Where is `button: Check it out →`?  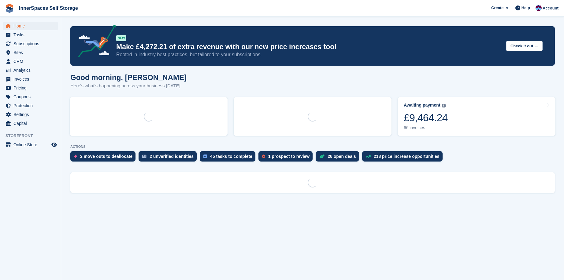
button: Check it out → is located at coordinates (524, 46).